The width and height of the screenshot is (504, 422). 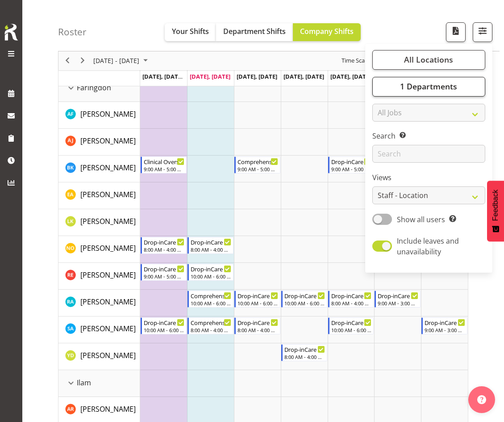 I want to click on td: Brian Ko resource, so click(x=99, y=169).